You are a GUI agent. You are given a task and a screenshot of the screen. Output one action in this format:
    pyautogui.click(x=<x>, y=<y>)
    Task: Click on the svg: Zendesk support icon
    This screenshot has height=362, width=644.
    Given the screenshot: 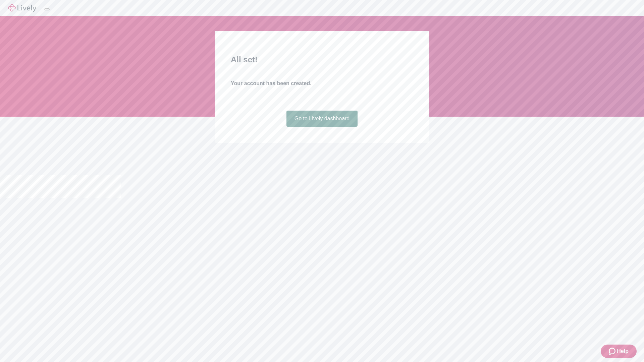 What is the action you would take?
    pyautogui.click(x=613, y=352)
    